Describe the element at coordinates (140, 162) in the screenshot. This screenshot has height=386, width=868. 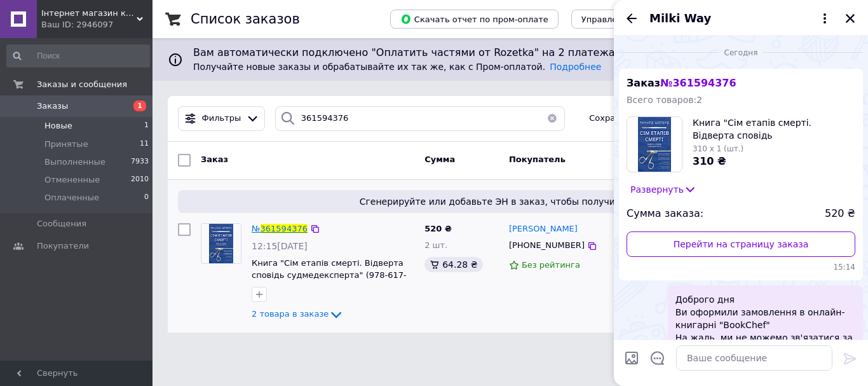
I see `span: 7933` at that location.